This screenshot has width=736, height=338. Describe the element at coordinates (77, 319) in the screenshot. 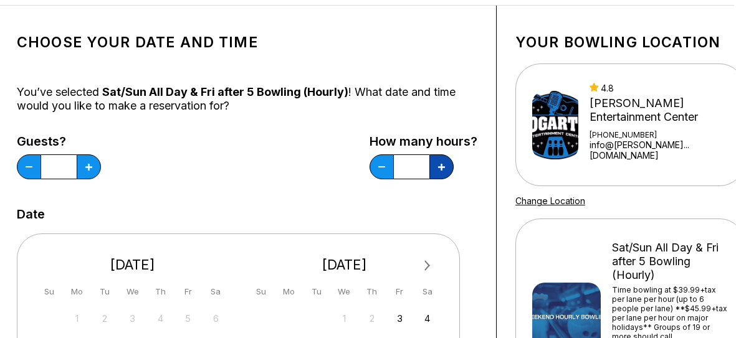

I see `div: Not available Monday, September 1st, 2025` at that location.